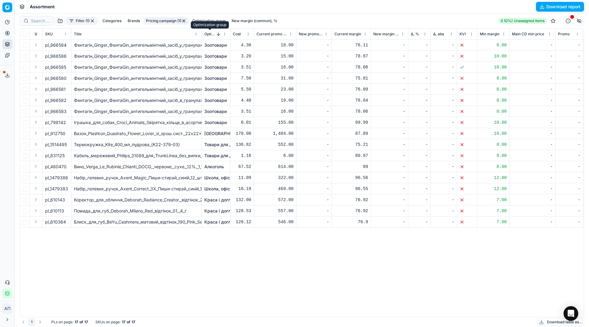  What do you see at coordinates (136, 189) in the screenshot?
I see `div: Набір_гелевих_ручок_Axent_Correct_3Х_Пиши-стирай_синій_12_шт._(AG1122-02-A)` at bounding box center [136, 189].